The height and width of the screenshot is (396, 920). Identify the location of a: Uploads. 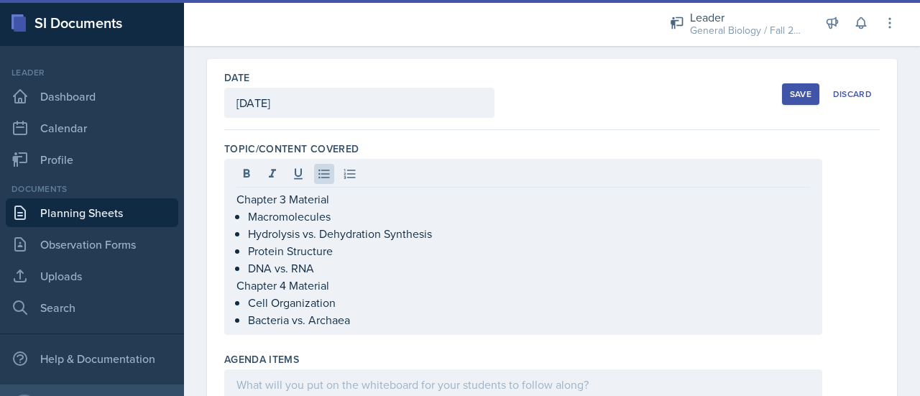
(92, 276).